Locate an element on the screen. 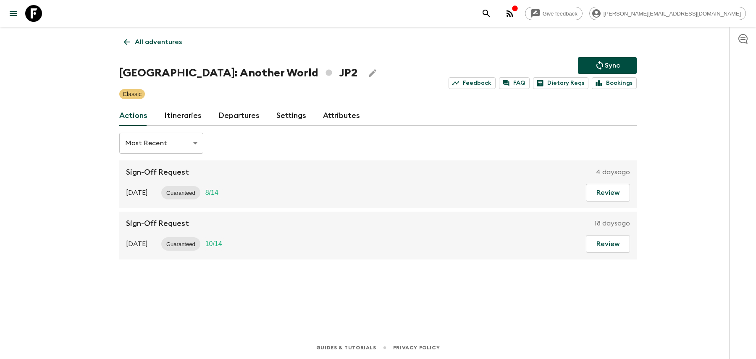 The width and height of the screenshot is (756, 359). a: Attributes is located at coordinates (341, 116).